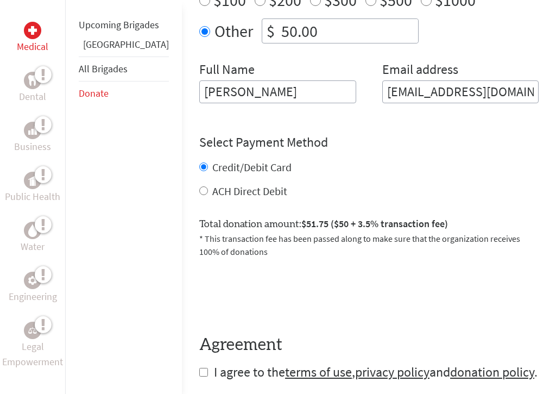  Describe the element at coordinates (33, 188) in the screenshot. I see `a: Public HealthPublic Health` at that location.